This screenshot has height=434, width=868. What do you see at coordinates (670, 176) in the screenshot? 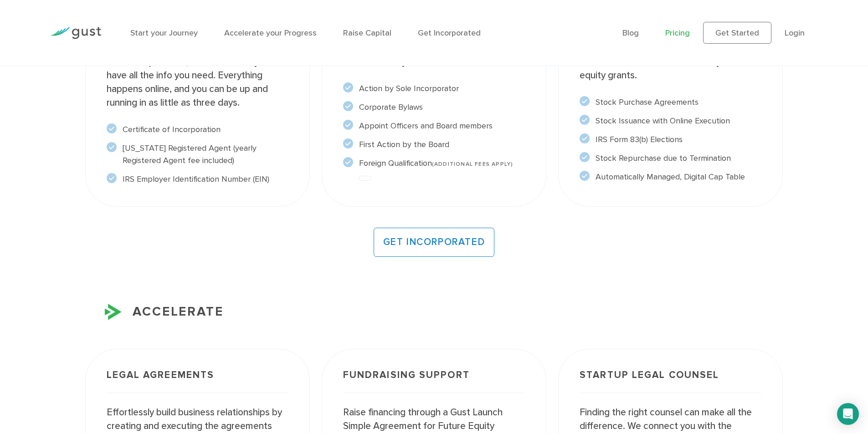
I see `li: Automatically Managed, Digital Cap Table` at bounding box center [670, 176].